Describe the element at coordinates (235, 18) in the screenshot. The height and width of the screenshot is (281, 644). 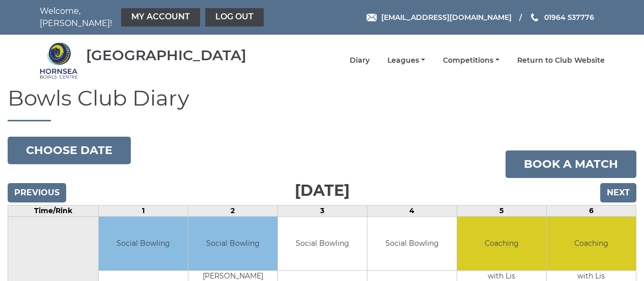
I see `a: Log out` at that location.